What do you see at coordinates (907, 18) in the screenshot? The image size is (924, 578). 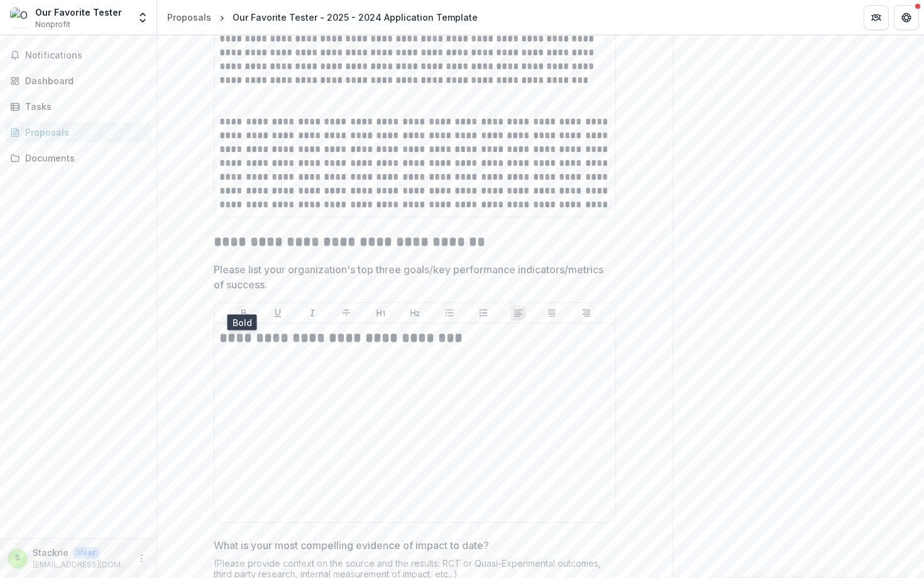 I see `button: Get Help` at bounding box center [907, 18].